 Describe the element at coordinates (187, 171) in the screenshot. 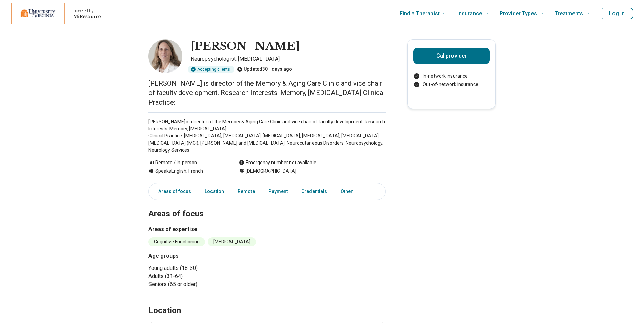

I see `div: Speaks English, French` at that location.